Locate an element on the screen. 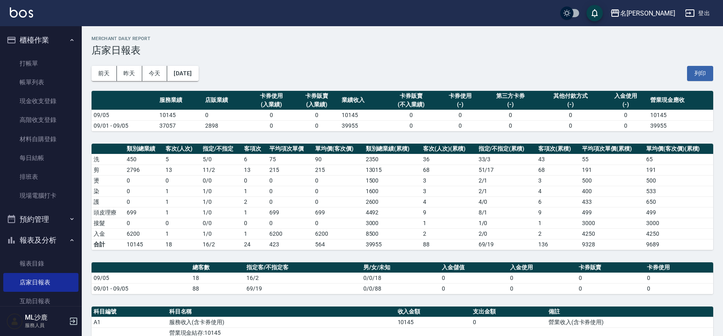 The width and height of the screenshot is (723, 336). img: Logo is located at coordinates (21, 12).